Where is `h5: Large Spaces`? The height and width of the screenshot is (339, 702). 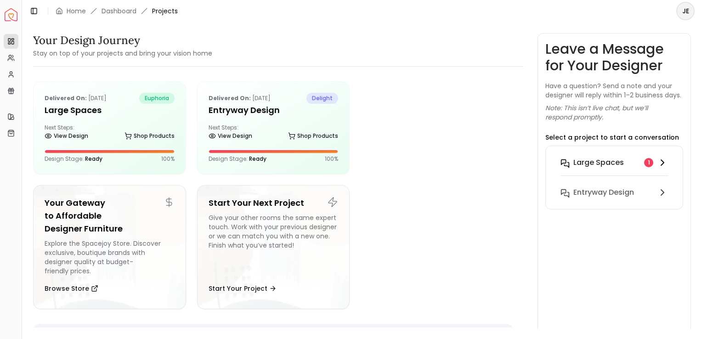 h5: Large Spaces is located at coordinates (109, 110).